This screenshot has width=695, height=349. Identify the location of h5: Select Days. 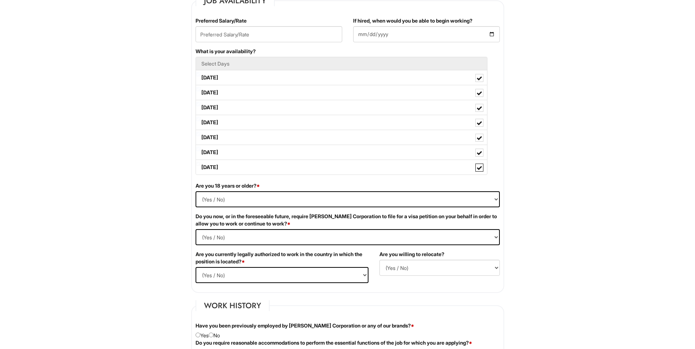
(341, 63).